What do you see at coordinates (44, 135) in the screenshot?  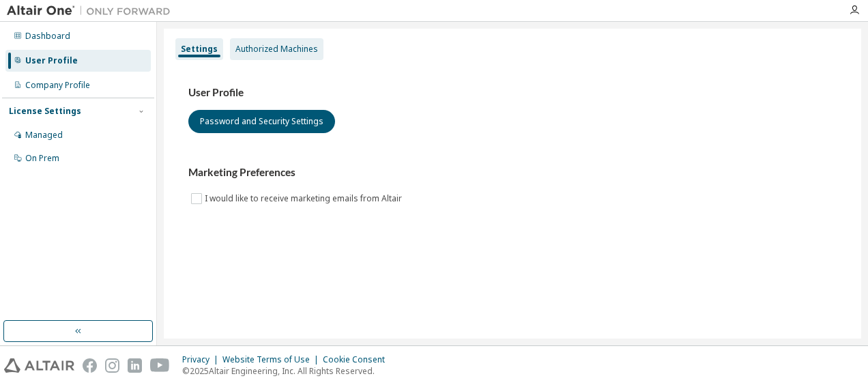 I see `div: Managed` at bounding box center [44, 135].